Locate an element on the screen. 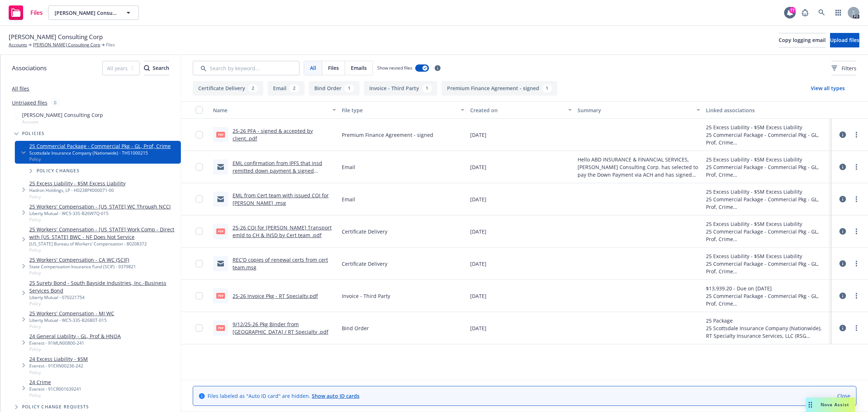 This screenshot has width=868, height=412. a: Close is located at coordinates (844, 396).